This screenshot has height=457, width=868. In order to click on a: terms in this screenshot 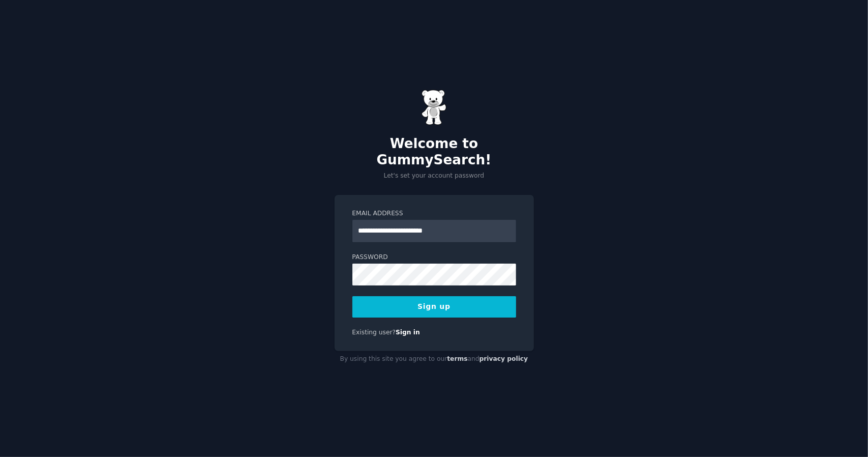, I will do `click(457, 359)`.